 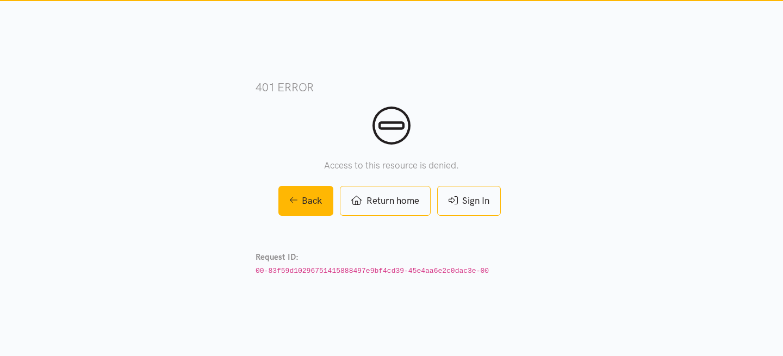 What do you see at coordinates (306, 201) in the screenshot?
I see `a: Back` at bounding box center [306, 201].